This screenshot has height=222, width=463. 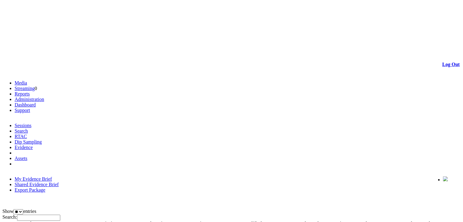 What do you see at coordinates (33, 179) in the screenshot?
I see `a: My Evidence Brief` at bounding box center [33, 179].